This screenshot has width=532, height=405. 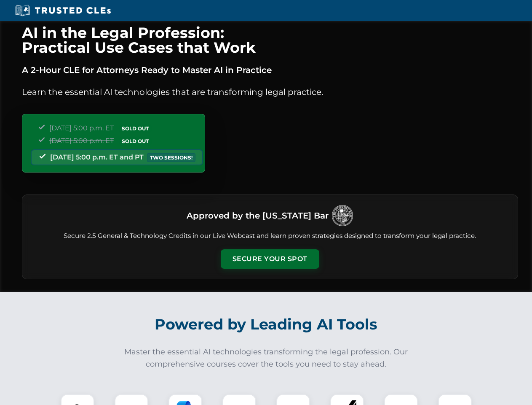 I want to click on p: Secure 2.5 General & Technology Credits in our Live Webcast and learn proven strategies designed ..., so click(x=270, y=235).